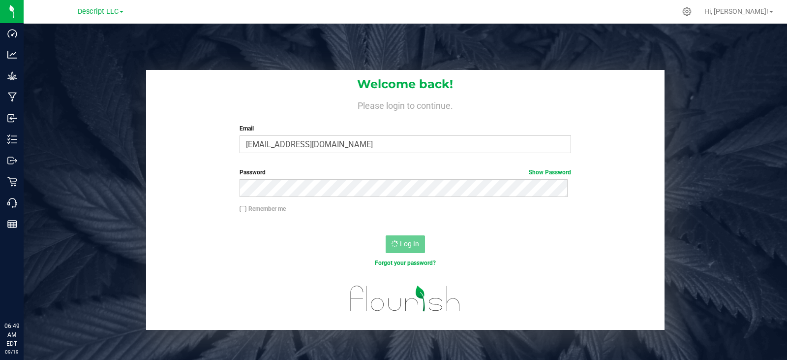  I want to click on inline-svg: Manufacturing, so click(12, 97).